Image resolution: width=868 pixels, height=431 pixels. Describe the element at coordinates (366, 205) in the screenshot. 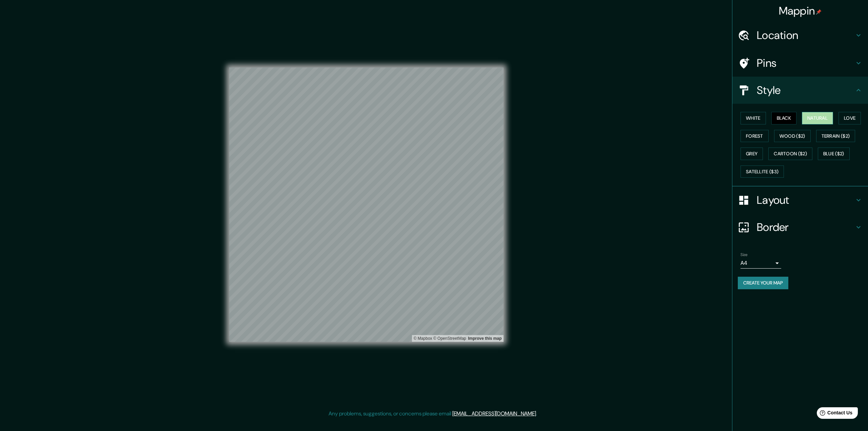

I see `canvas: Map` at that location.